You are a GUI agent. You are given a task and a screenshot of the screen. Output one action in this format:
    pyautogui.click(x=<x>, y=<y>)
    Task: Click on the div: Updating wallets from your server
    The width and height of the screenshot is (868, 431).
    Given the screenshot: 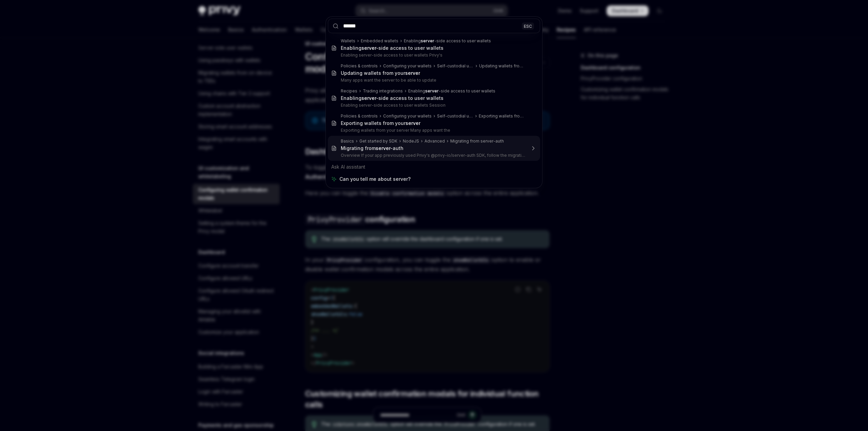 What is the action you would take?
    pyautogui.click(x=503, y=66)
    